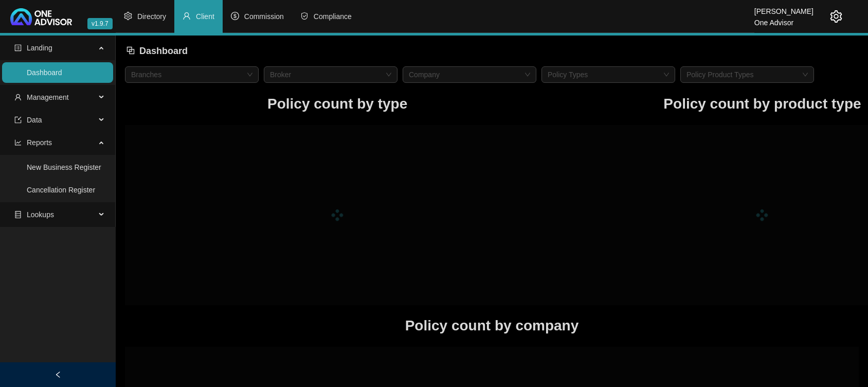 This screenshot has width=868, height=387. I want to click on span: Landing, so click(40, 48).